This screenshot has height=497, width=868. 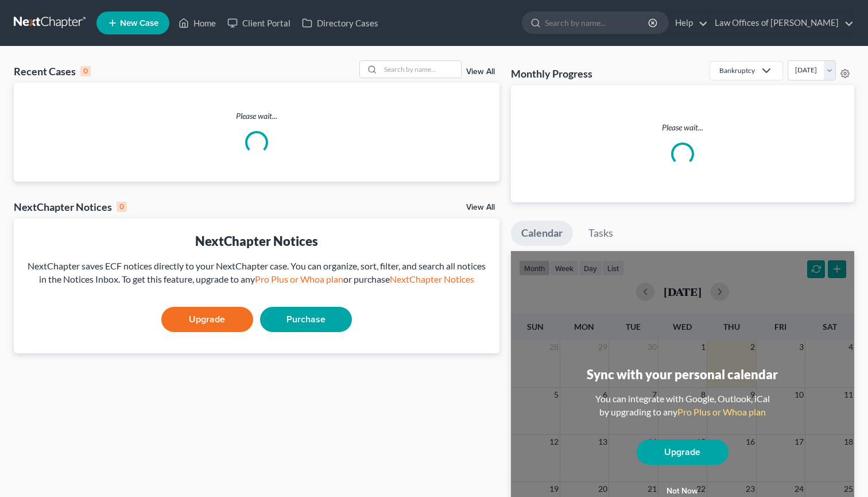 I want to click on a: Help, so click(x=689, y=23).